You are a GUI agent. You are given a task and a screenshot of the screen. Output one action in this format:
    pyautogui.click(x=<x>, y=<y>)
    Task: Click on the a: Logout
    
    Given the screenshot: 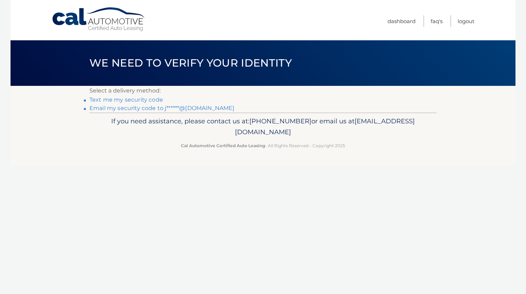 What is the action you would take?
    pyautogui.click(x=466, y=21)
    